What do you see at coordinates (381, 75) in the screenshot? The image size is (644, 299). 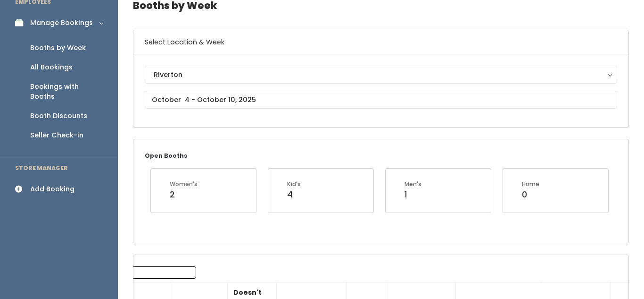 I see `button: Riverton` at bounding box center [381, 75].